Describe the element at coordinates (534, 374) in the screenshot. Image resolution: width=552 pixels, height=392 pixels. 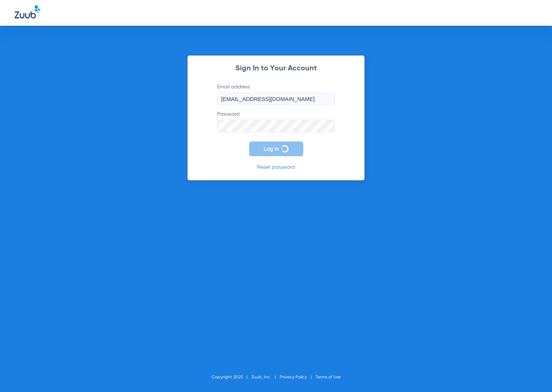
I see `div: Chat Widget` at that location.